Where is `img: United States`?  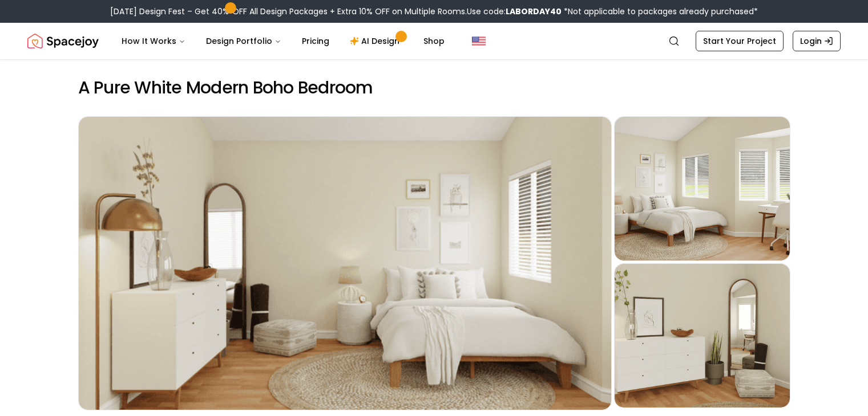
img: United States is located at coordinates (479, 41).